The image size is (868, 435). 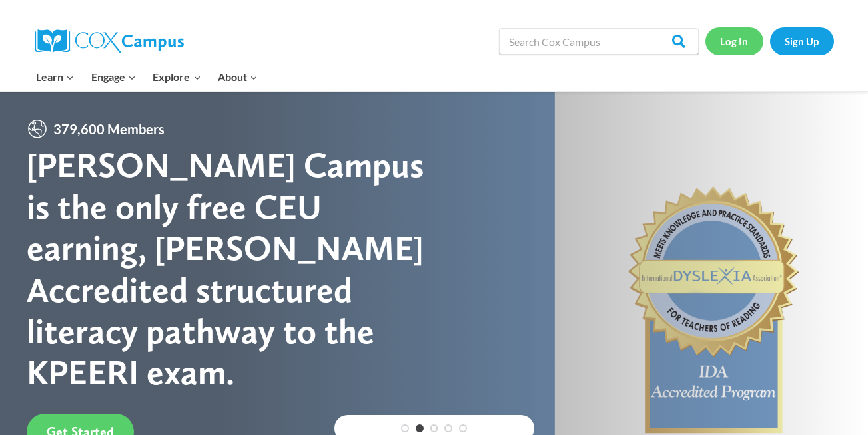 I want to click on button: Child menu of Engage, so click(x=114, y=77).